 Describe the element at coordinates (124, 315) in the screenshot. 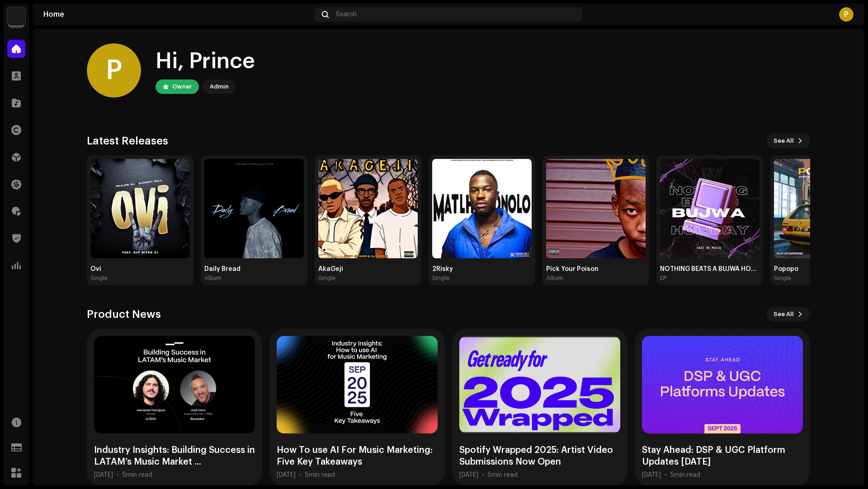

I see `h3: Product News` at that location.